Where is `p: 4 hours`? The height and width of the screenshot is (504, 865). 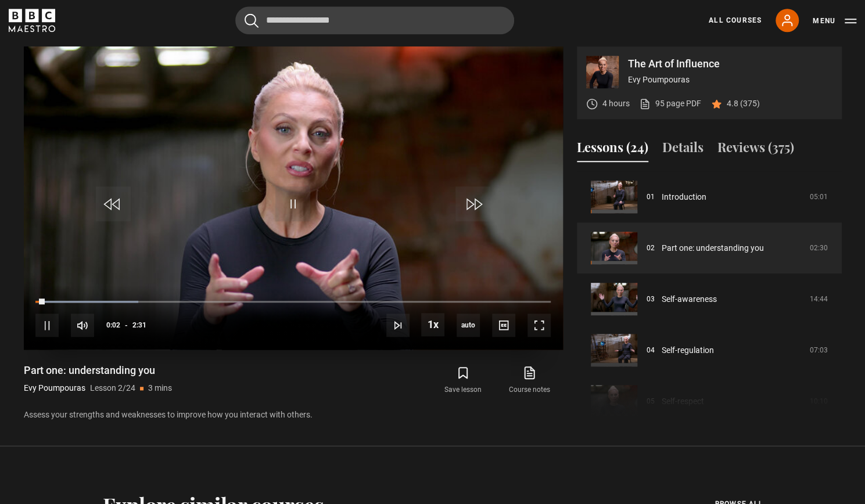
p: 4 hours is located at coordinates (616, 103).